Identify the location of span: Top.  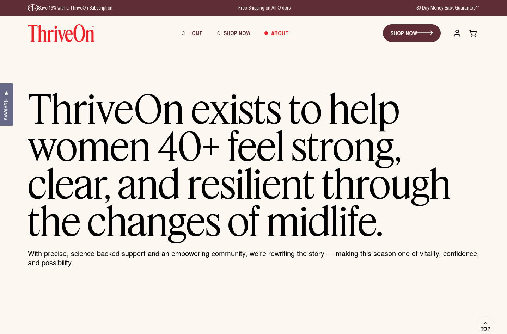
(486, 329).